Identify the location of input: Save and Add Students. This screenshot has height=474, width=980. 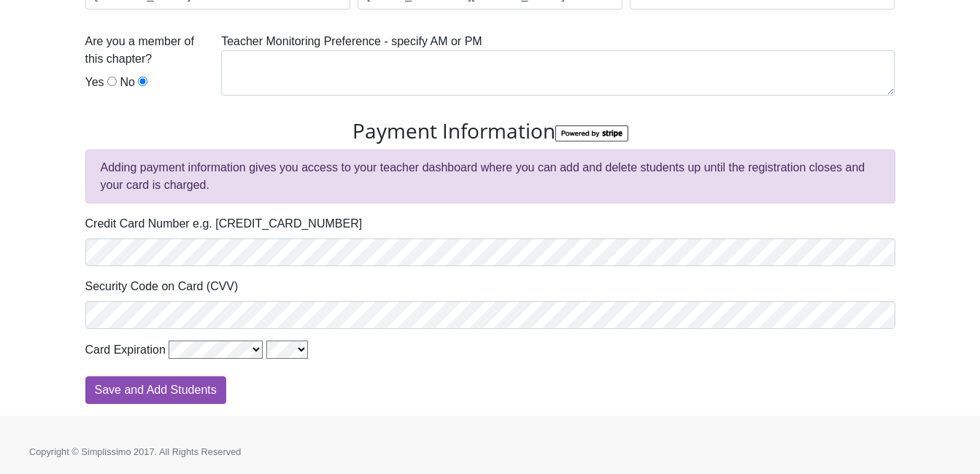
(156, 390).